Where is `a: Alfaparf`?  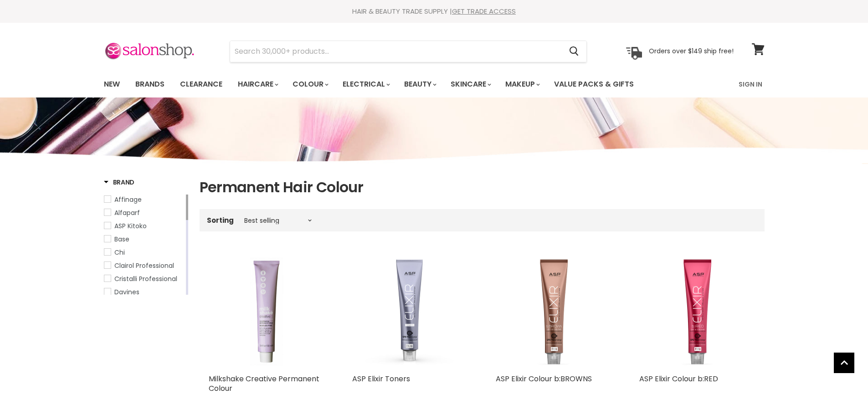
a: Alfaparf is located at coordinates (144, 213).